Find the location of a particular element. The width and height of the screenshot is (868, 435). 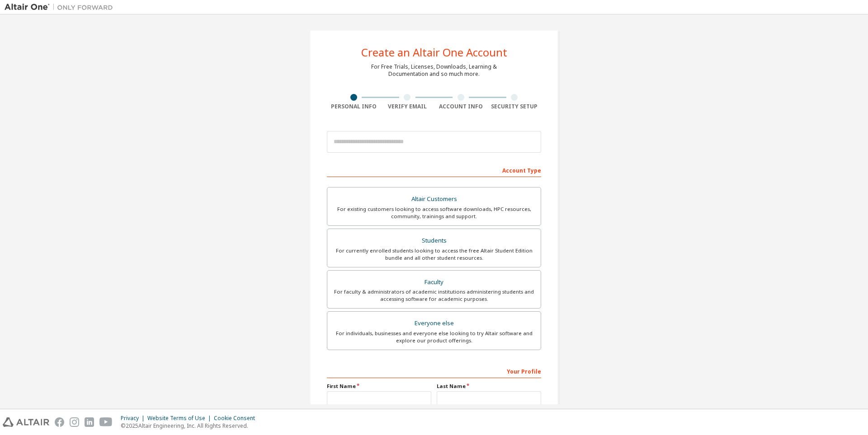

div: Security Setup is located at coordinates (515, 106).